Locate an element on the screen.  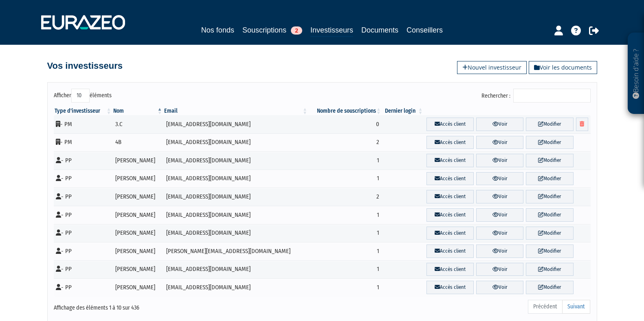
th: Dernier login : activer pour trier la colonne par ordre croissant is located at coordinates (403, 111).